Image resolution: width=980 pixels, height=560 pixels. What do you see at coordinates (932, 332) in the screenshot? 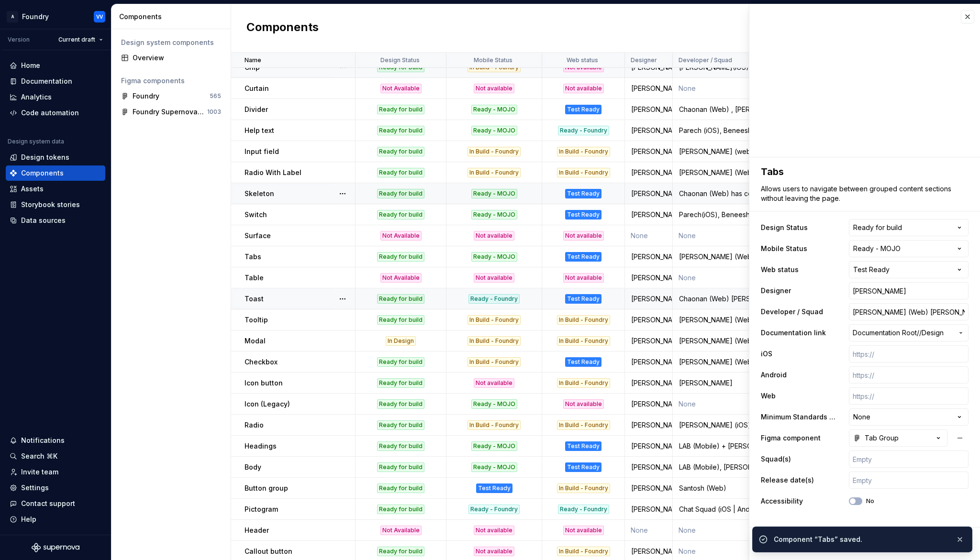
I see `span: Design` at bounding box center [932, 332].